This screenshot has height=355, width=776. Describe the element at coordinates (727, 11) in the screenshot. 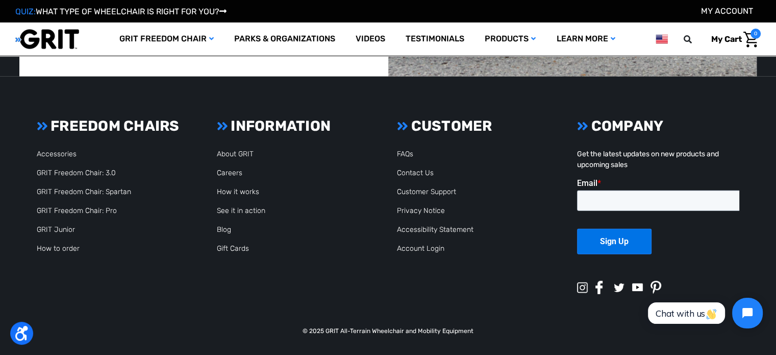

I see `a: Account` at that location.